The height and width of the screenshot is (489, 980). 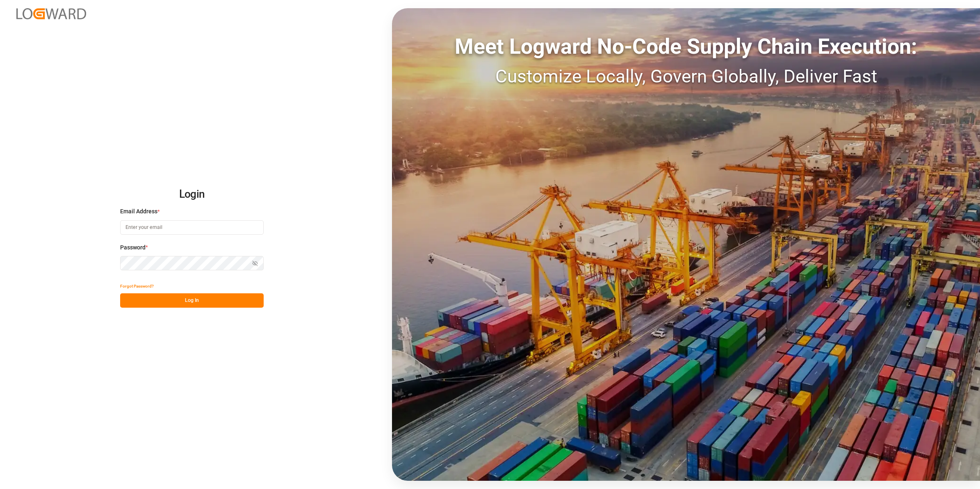 What do you see at coordinates (51, 14) in the screenshot?
I see `img: Logward_new_orange.png` at bounding box center [51, 14].